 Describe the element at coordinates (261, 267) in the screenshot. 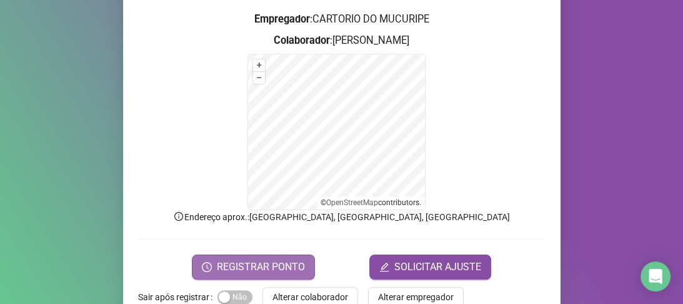

I see `span: REGISTRAR PONTO` at that location.